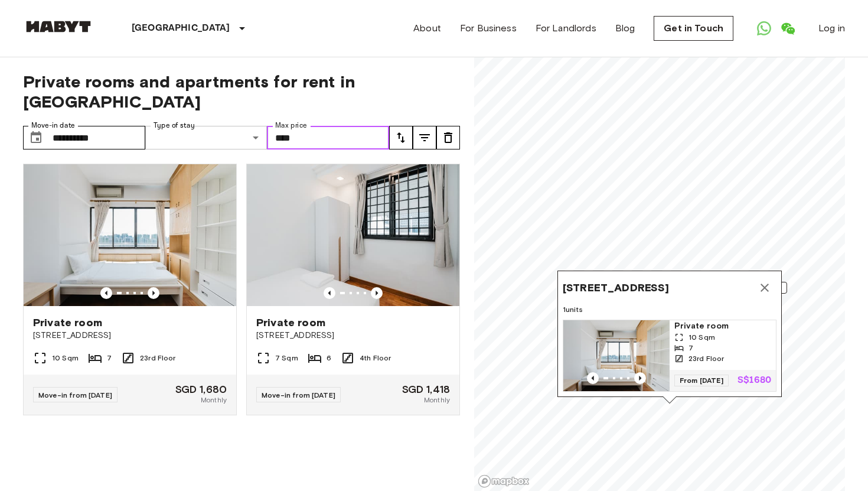  I want to click on p: S$1680, so click(754, 380).